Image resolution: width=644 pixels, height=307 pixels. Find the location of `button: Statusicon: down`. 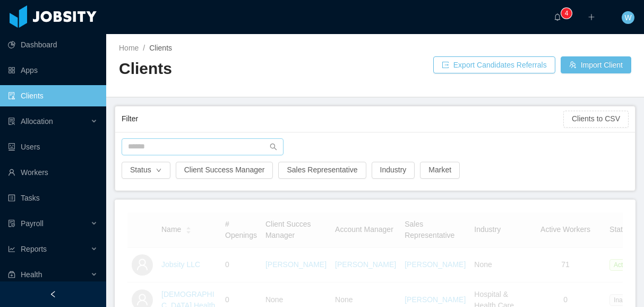

button: Statusicon: down is located at coordinates (146, 170).